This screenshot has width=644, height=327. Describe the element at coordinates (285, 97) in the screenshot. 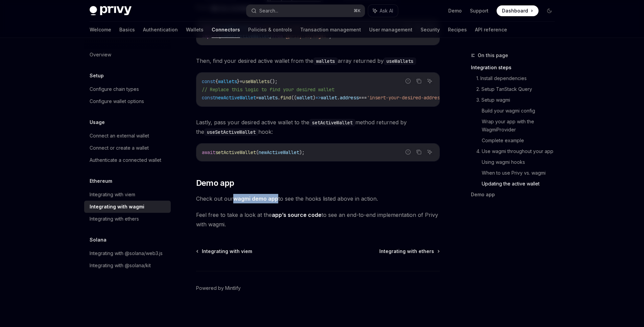

I see `span: find` at that location.